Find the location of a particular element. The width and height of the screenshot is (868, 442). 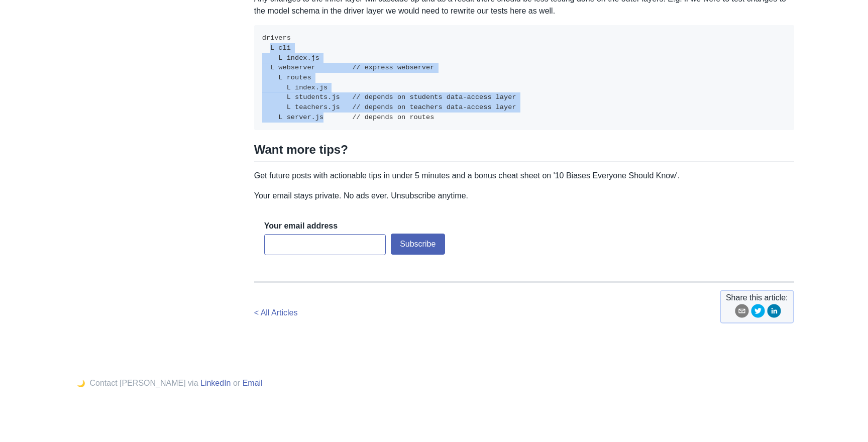

h2: Want more tips? is located at coordinates (524, 151).